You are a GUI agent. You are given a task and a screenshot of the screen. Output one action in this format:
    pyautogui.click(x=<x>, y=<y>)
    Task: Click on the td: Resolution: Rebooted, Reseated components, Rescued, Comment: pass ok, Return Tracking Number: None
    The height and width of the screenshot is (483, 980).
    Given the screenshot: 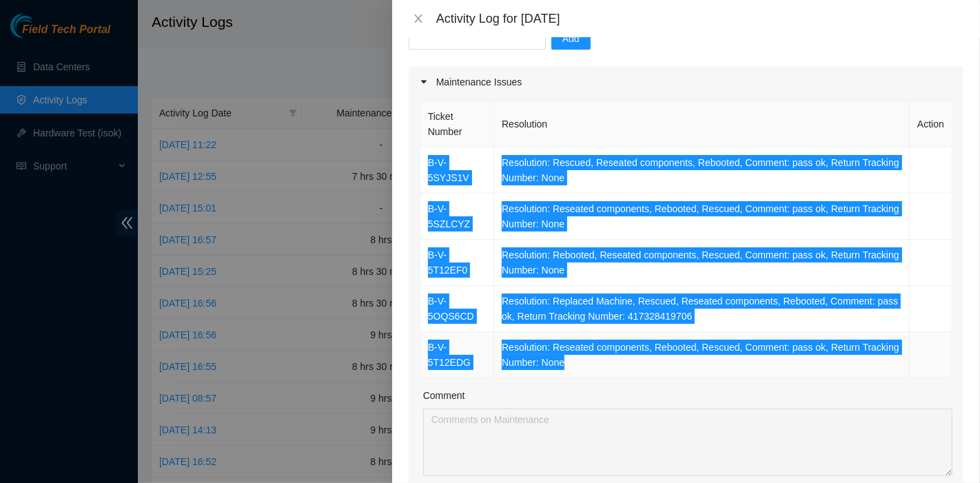 What is the action you would take?
    pyautogui.click(x=702, y=263)
    